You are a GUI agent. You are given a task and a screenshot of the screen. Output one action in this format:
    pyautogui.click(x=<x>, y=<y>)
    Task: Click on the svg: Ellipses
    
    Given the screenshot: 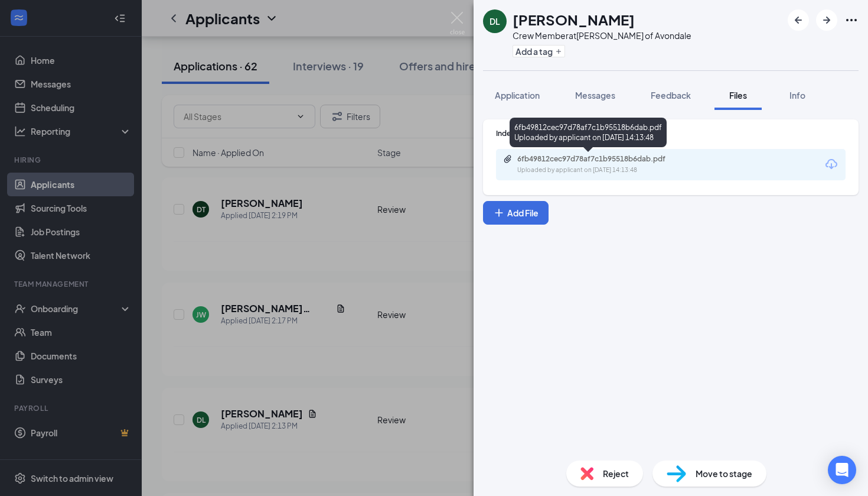 What is the action you would take?
    pyautogui.click(x=851, y=20)
    